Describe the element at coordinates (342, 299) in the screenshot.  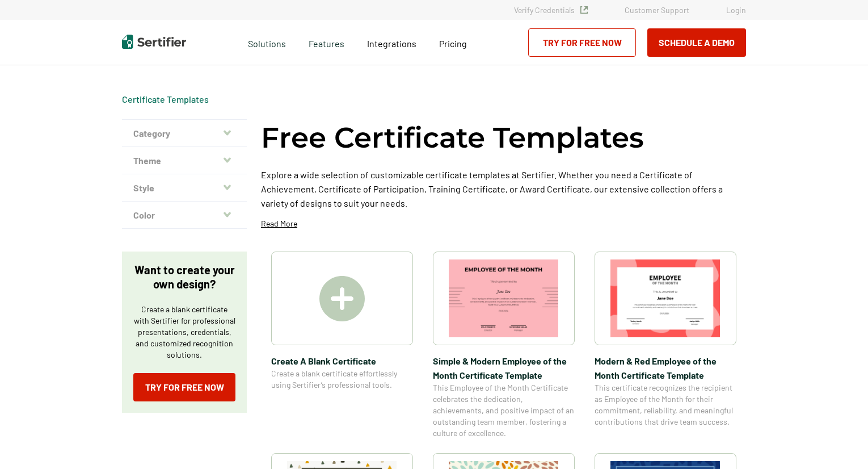
I see `img: Create A Blank Certificate` at that location.